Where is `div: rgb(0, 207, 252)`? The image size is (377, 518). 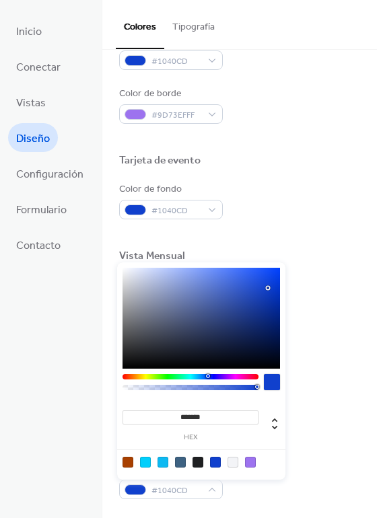
div: rgb(0, 207, 252) is located at coordinates (145, 462).